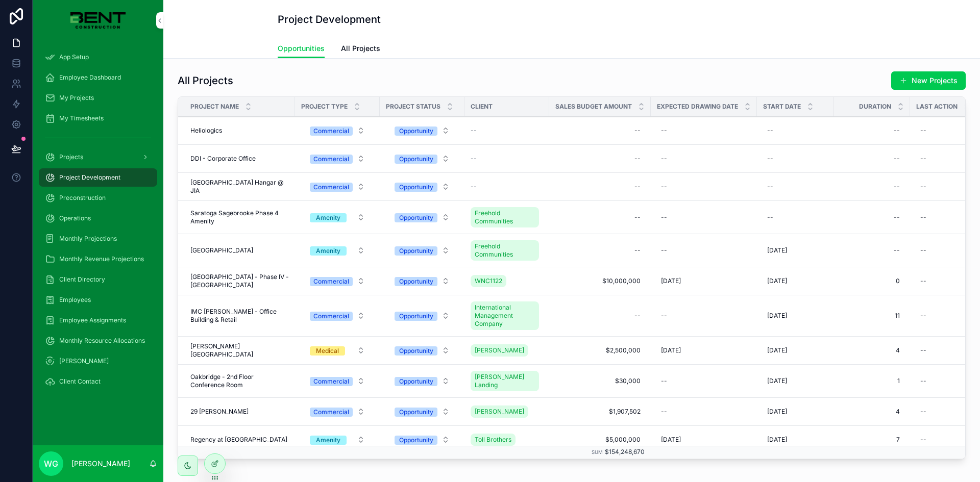 The height and width of the screenshot is (482, 980). I want to click on span: Last Action, so click(937, 106).